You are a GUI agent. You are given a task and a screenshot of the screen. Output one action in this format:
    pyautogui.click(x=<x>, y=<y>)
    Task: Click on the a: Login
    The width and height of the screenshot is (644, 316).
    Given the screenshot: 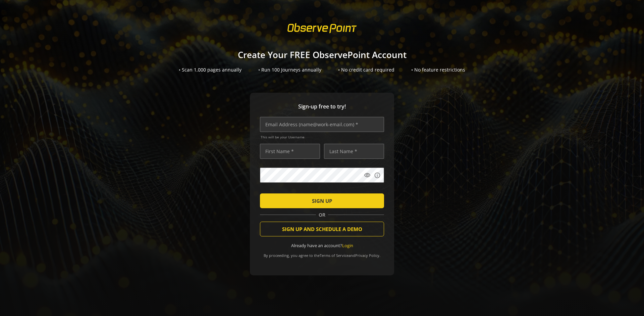 What is the action you would take?
    pyautogui.click(x=347, y=246)
    